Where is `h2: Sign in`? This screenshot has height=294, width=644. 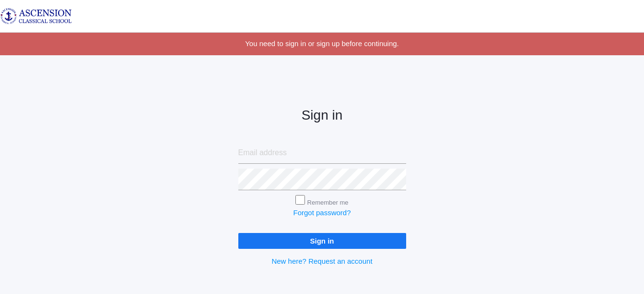
h2: Sign in is located at coordinates (322, 115).